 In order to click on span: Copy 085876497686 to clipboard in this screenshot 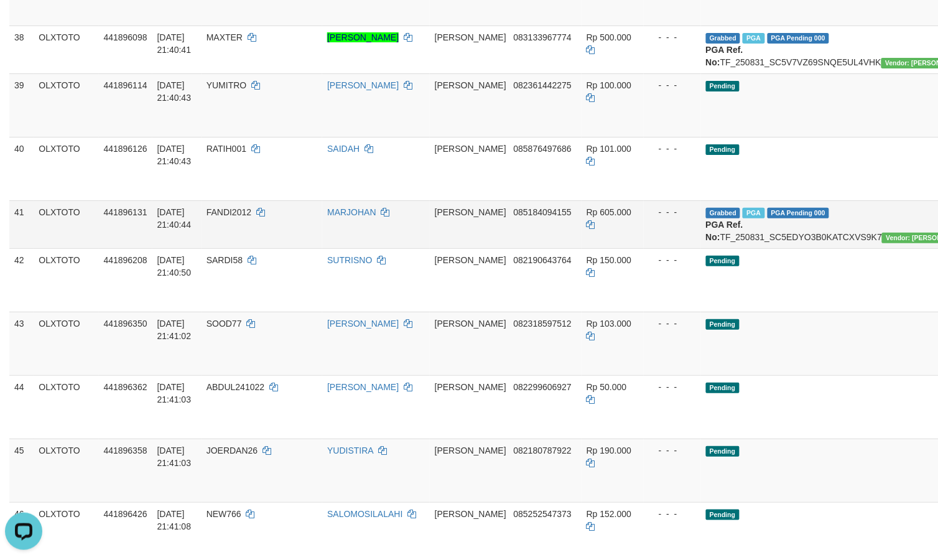, I will do `click(543, 149)`.